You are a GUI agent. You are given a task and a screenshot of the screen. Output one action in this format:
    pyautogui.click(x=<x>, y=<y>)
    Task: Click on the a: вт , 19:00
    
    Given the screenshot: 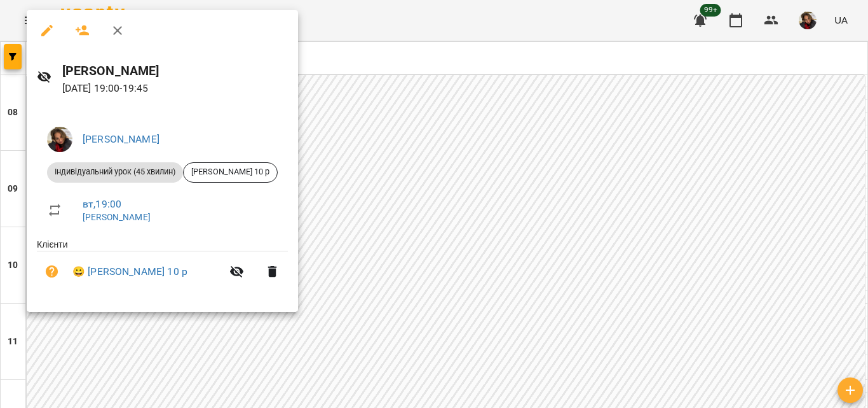 What is the action you would take?
    pyautogui.click(x=102, y=204)
    